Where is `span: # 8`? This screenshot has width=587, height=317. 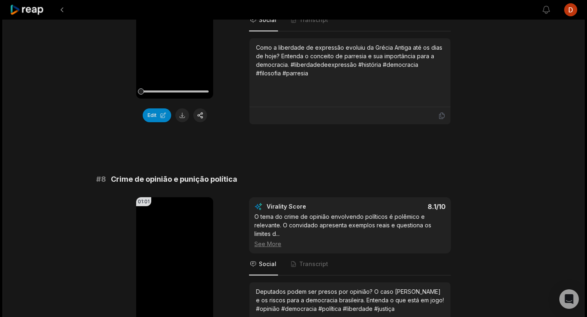 span: # 8 is located at coordinates (101, 179).